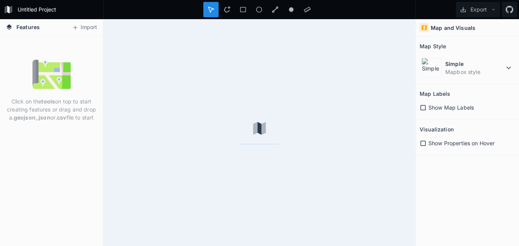 The width and height of the screenshot is (519, 246). I want to click on h4: Map and Visuals, so click(453, 28).